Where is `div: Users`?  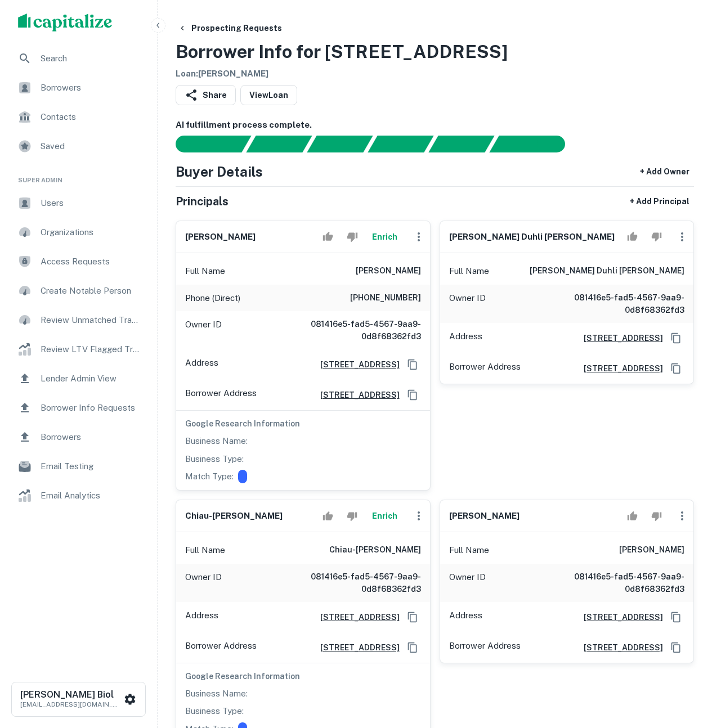
div: Users is located at coordinates (78, 203).